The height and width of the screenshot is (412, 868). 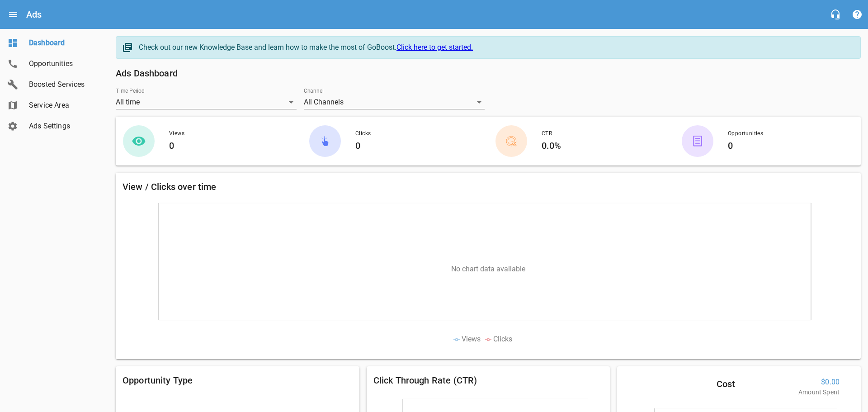 I want to click on button: Open drawer, so click(x=13, y=15).